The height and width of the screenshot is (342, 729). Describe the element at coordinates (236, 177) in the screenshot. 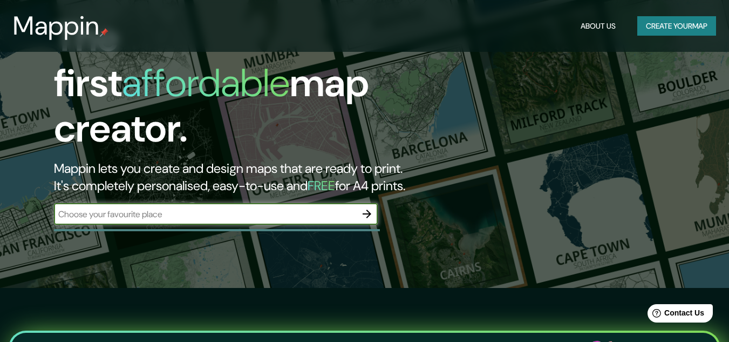

I see `h2: Mappin lets you create and design maps that are ready to print. It's completely personalised, eas...` at that location.